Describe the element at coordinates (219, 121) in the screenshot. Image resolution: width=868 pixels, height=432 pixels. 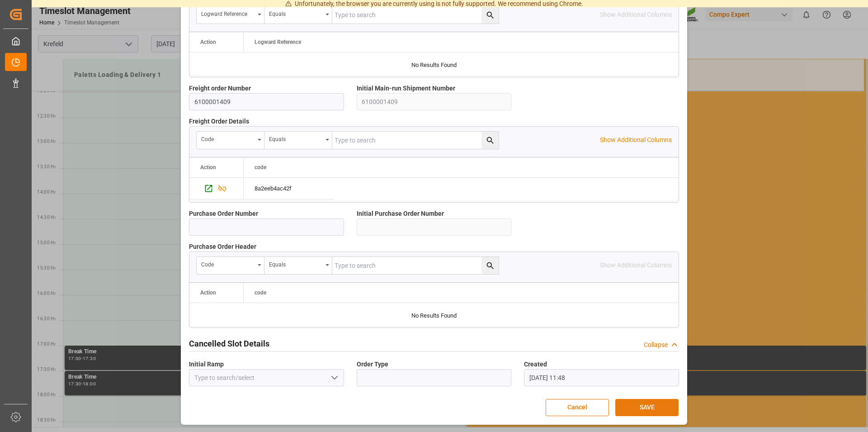
I see `span: Freight Order Details` at that location.